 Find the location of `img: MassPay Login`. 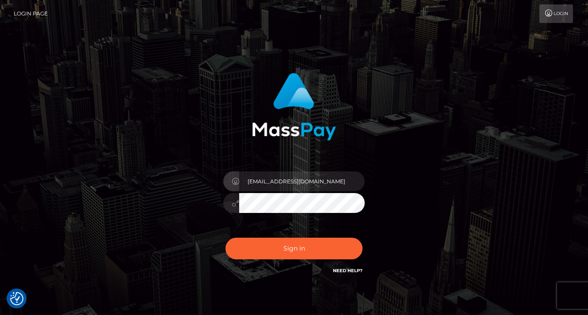

img: MassPay Login is located at coordinates (294, 107).